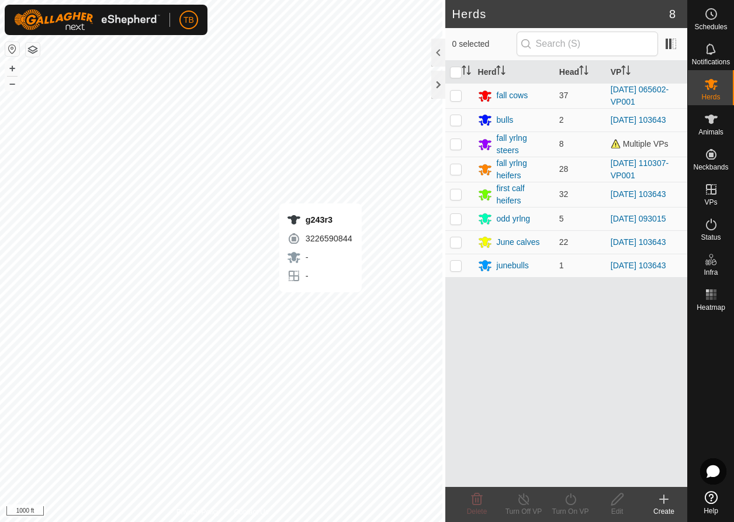 The width and height of the screenshot is (734, 522). What do you see at coordinates (710, 511) in the screenshot?
I see `span: Help` at bounding box center [710, 511].